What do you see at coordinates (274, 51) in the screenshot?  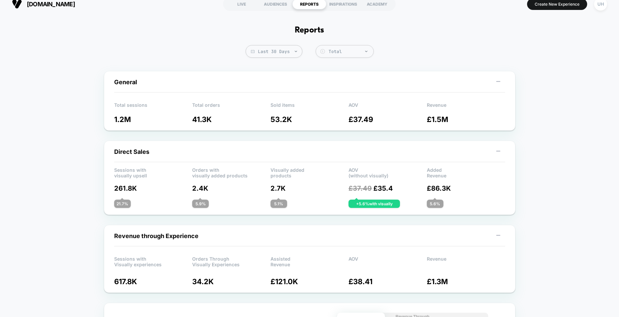 I see `span: Last 30 Days` at bounding box center [274, 51].